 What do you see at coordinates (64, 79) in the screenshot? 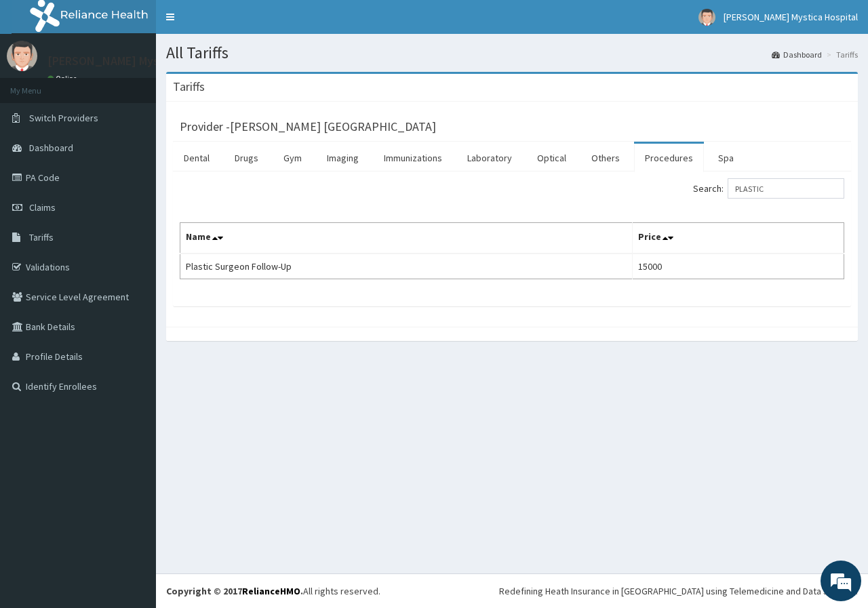
I see `a: Online` at bounding box center [64, 79].